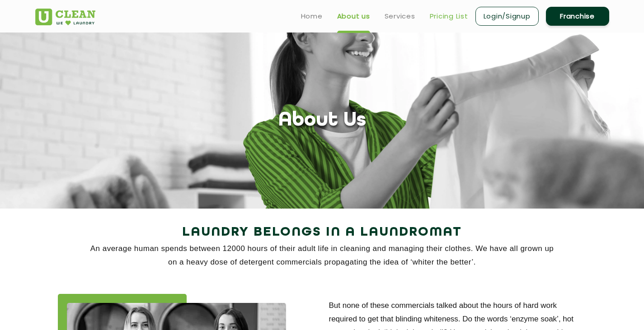  What do you see at coordinates (322, 256) in the screenshot?
I see `p: An average human spends between 12000 hours of their adult life in cleaning and managing their cl...` at bounding box center [322, 256].